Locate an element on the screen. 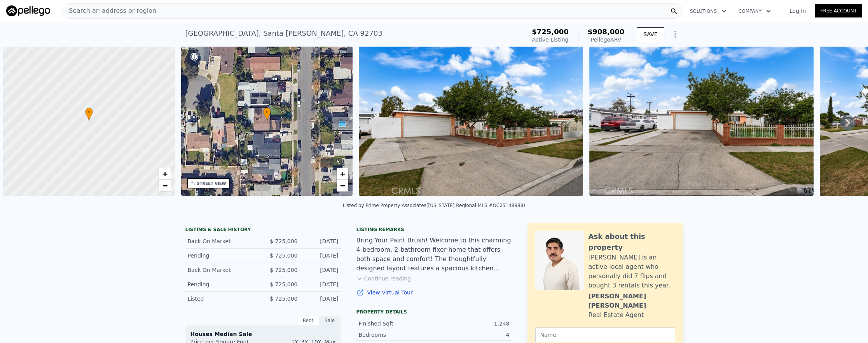  input: Name is located at coordinates (605, 335).